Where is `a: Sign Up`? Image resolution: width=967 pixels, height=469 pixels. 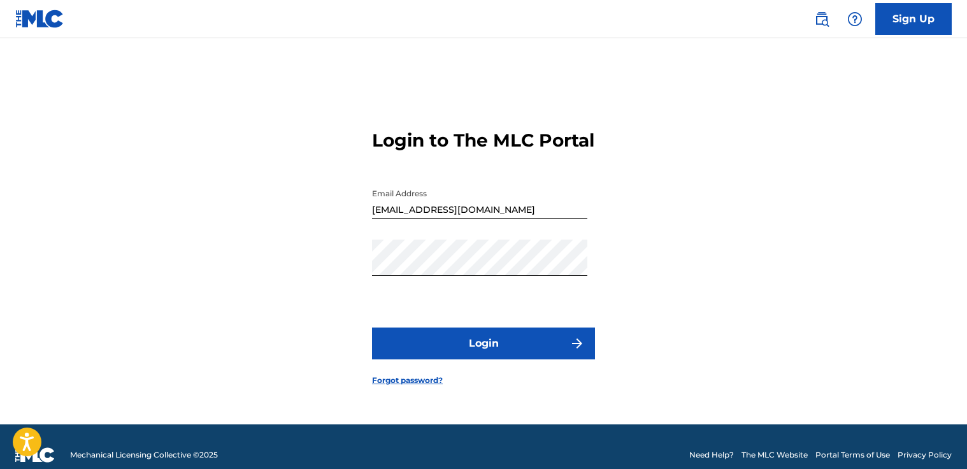
a: Sign Up is located at coordinates (914, 19).